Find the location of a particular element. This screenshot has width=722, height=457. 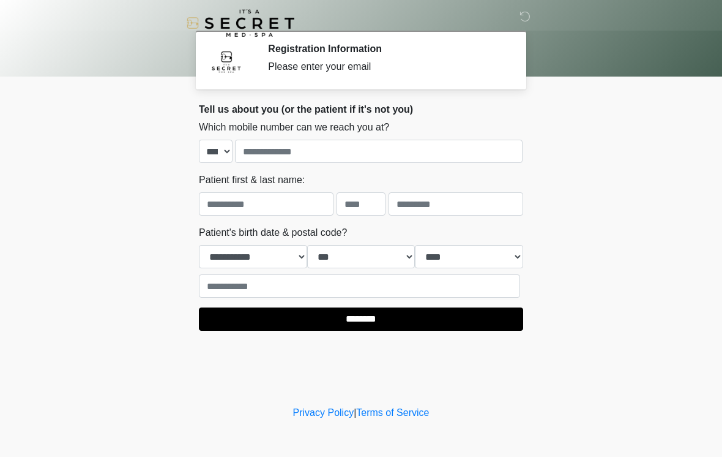

h2: Registration Information is located at coordinates (386, 48).